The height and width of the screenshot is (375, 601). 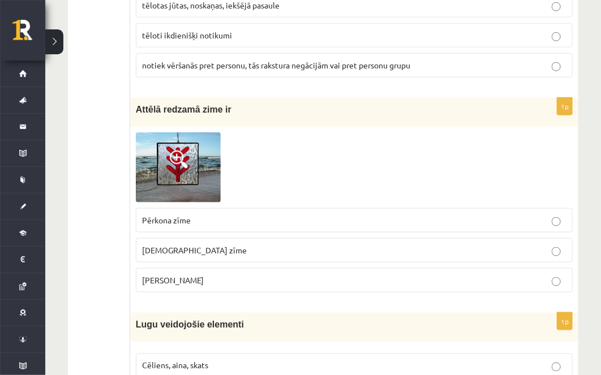 What do you see at coordinates (175, 365) in the screenshot?
I see `span: Cēliens, aina, skats` at bounding box center [175, 365].